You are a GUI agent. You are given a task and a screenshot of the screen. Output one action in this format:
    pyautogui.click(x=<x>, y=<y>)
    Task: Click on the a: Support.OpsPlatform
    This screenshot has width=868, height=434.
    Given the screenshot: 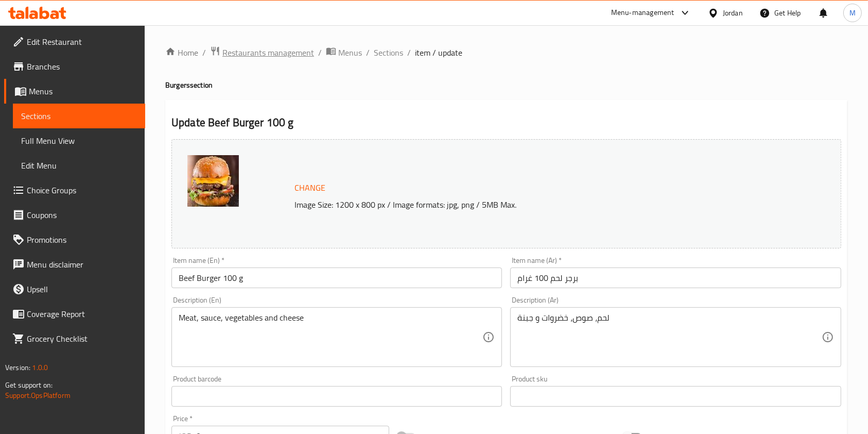 What is the action you would take?
    pyautogui.click(x=38, y=395)
    